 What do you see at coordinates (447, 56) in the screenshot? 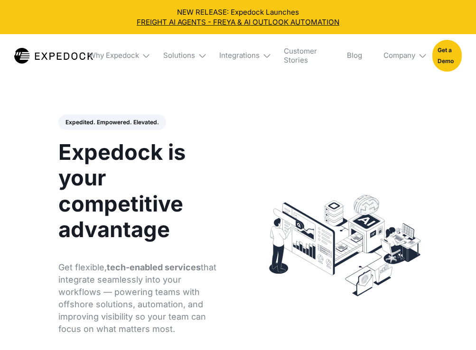
I see `a: Get a Demo` at bounding box center [447, 56].